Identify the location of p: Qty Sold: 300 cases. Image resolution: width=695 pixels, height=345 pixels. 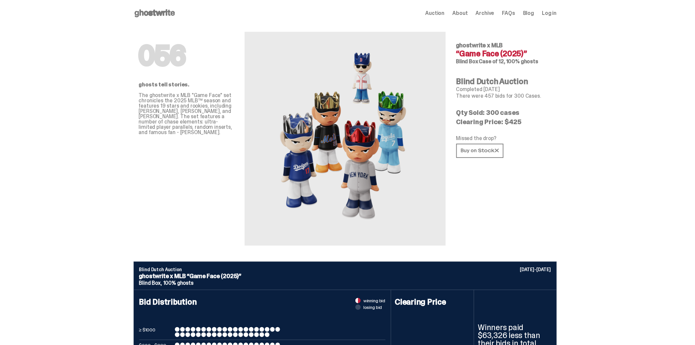
(504, 112).